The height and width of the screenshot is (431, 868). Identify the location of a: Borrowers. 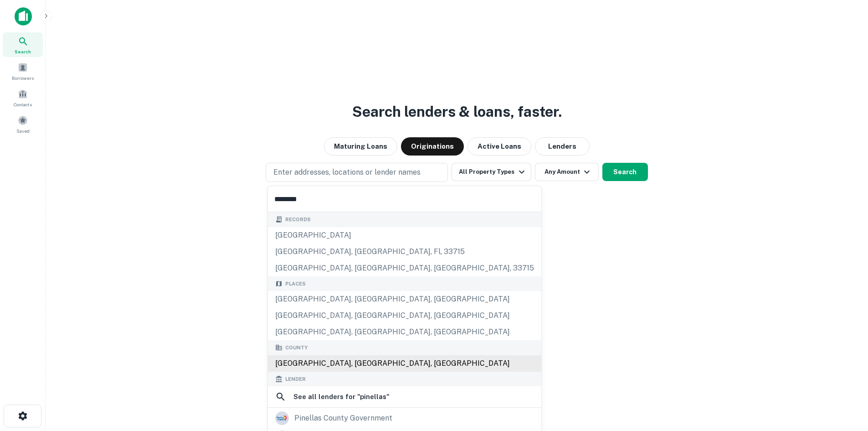
(23, 71).